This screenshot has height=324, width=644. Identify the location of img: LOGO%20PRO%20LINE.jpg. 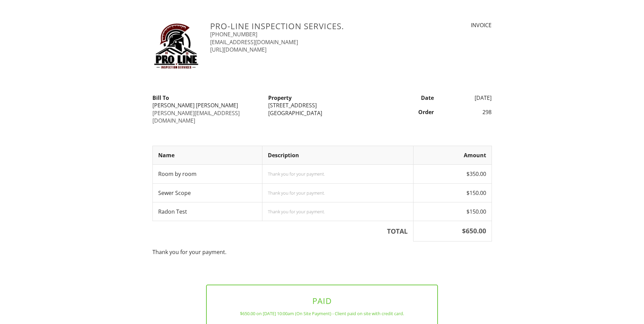
(177, 46).